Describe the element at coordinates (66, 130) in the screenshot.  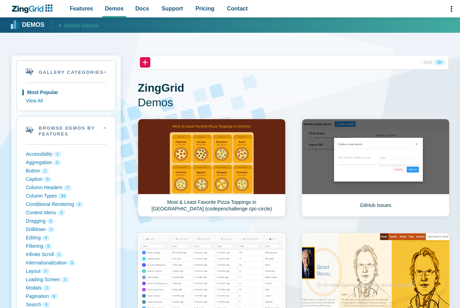
I see `summary: Browse Demos By Features` at that location.